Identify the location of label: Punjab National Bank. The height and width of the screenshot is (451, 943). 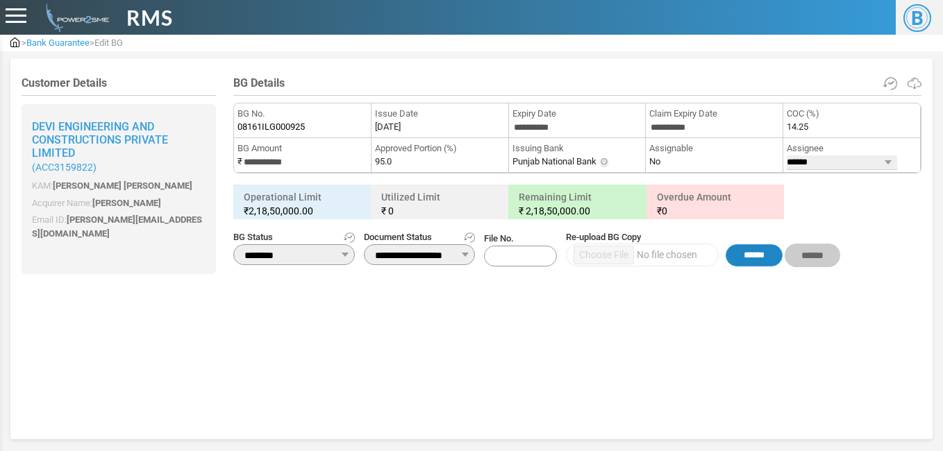
(554, 162).